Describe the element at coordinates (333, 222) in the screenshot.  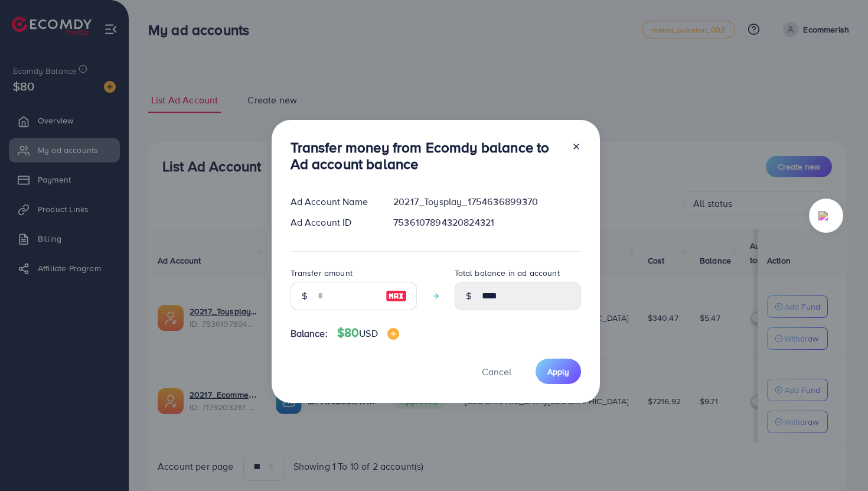
I see `div: Ad Account ID` at that location.